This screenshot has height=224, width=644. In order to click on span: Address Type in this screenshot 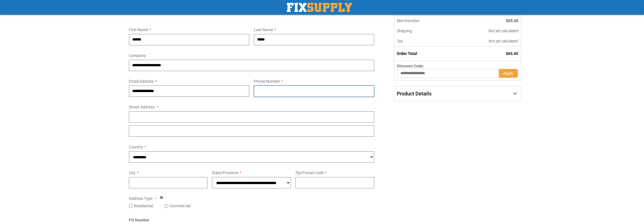, I will do `click(141, 198)`.